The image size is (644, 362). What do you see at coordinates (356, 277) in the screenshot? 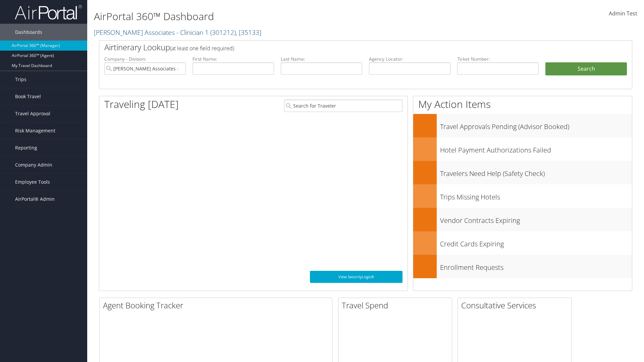
I see `a: View SecurityLogic®` at bounding box center [356, 277].